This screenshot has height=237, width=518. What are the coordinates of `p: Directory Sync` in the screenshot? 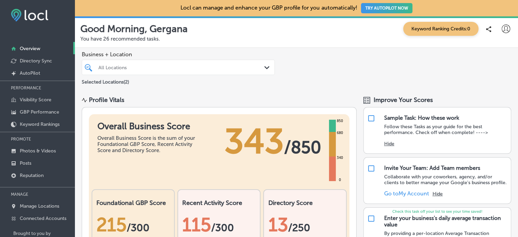 It's located at (36, 61).